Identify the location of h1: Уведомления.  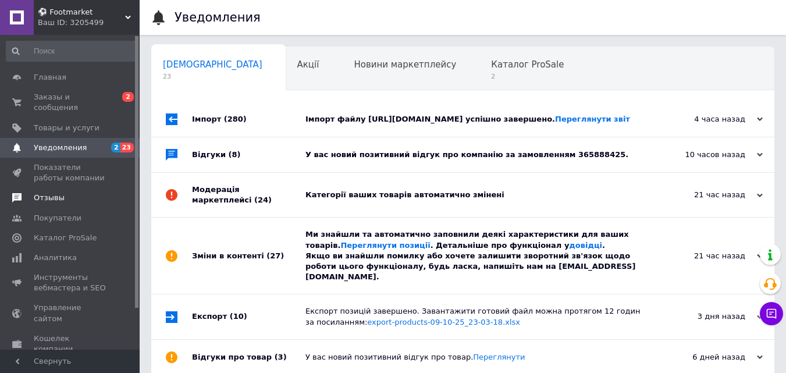
(217, 17).